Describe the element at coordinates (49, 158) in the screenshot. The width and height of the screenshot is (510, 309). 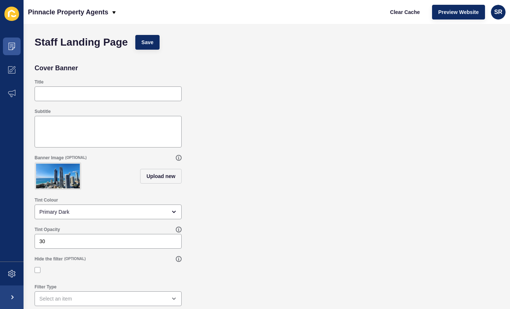
I see `label: Banner Image` at that location.